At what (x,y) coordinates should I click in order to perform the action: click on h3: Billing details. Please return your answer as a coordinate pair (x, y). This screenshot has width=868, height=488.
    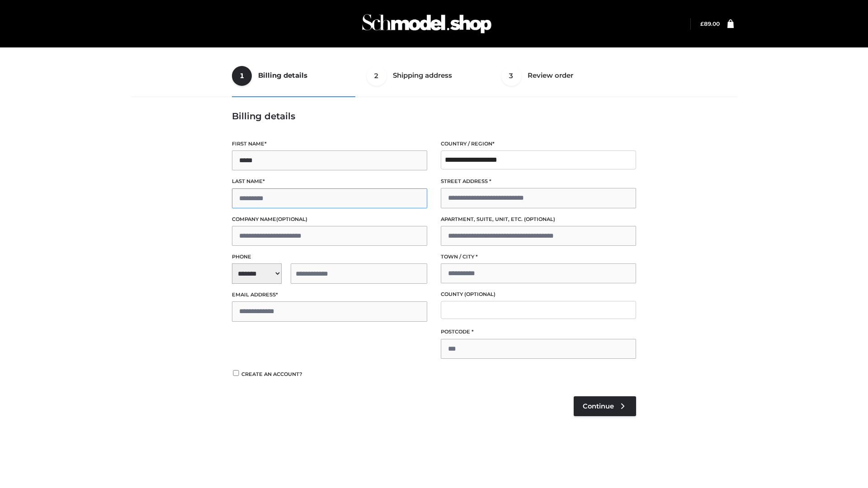
    Looking at the image, I should click on (434, 116).